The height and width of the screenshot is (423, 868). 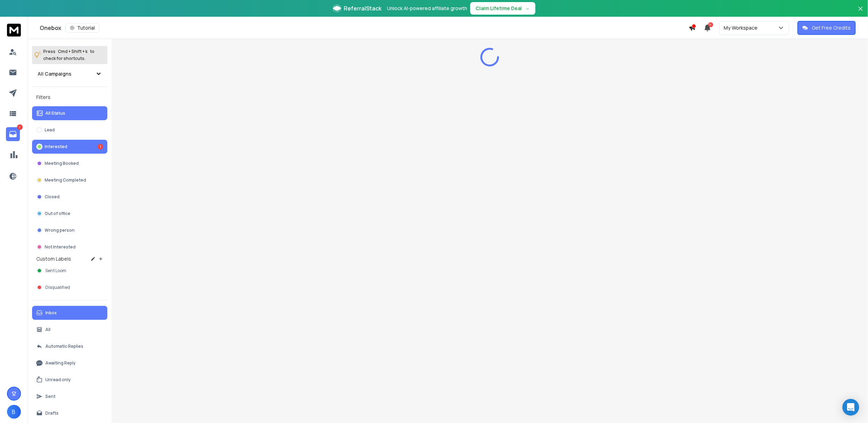 What do you see at coordinates (70, 213) in the screenshot?
I see `button: Out of office` at bounding box center [70, 213].